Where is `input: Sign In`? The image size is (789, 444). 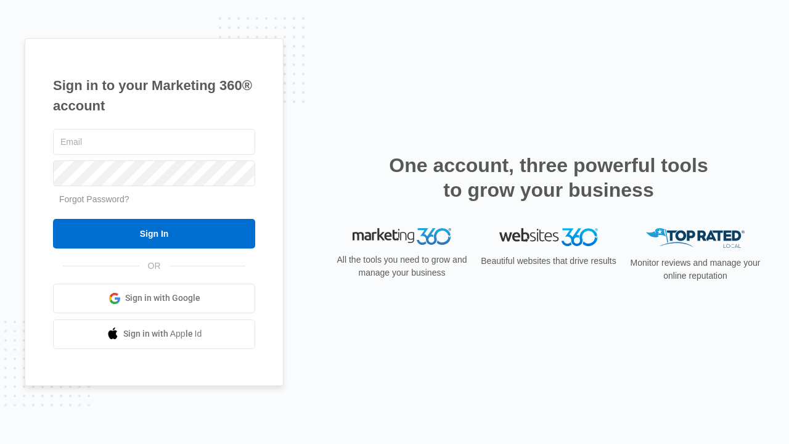 input: Sign In is located at coordinates (154, 234).